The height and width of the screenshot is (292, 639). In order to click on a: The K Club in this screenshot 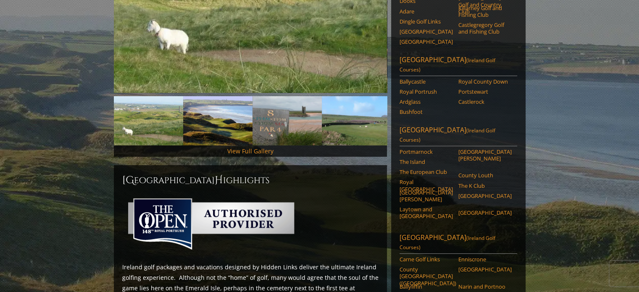, I will do `click(485, 186)`.